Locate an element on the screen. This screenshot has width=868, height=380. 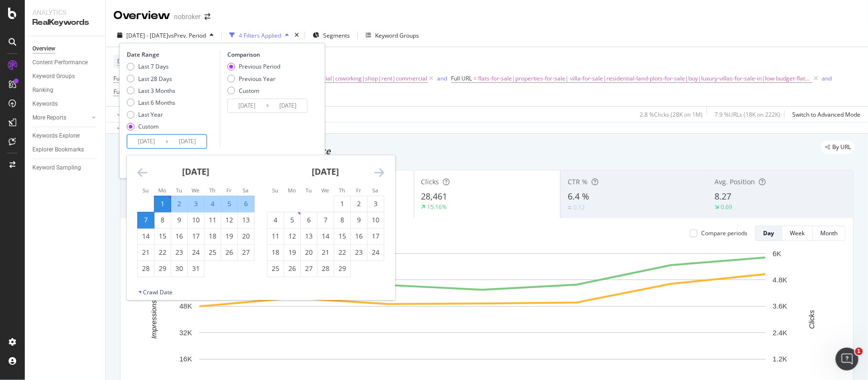
div: 20 is located at coordinates (246, 236).